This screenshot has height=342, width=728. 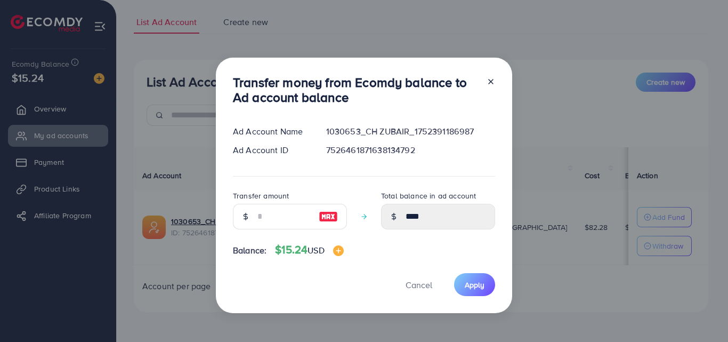 What do you see at coordinates (419, 284) in the screenshot?
I see `button: Cancel` at bounding box center [419, 284].